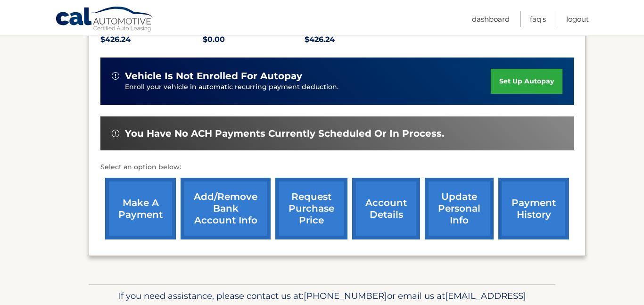 The height and width of the screenshot is (305, 644). What do you see at coordinates (577, 19) in the screenshot?
I see `a: Logout` at bounding box center [577, 19].